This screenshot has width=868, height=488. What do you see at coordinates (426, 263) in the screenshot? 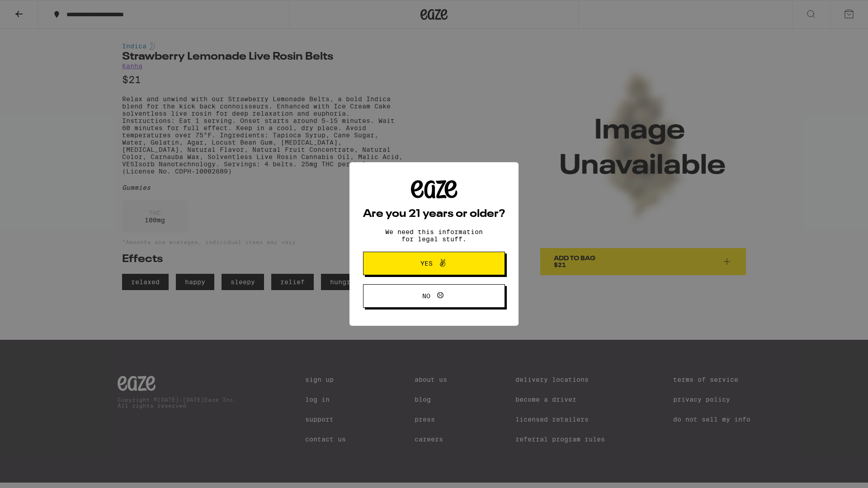
I see `span: Yes` at bounding box center [426, 263].